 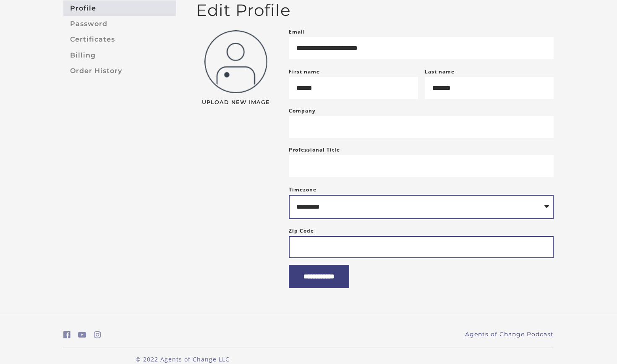 What do you see at coordinates (82, 334) in the screenshot?
I see `i: https://www.youtube.com/c/AgentsofChangeTestPrepbyMeaganMitchell (Open in a new window)` at bounding box center [82, 334].